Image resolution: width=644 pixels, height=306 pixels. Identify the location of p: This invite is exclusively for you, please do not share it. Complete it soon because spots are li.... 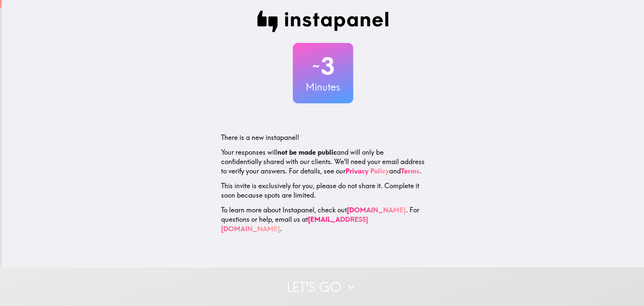
(323, 191).